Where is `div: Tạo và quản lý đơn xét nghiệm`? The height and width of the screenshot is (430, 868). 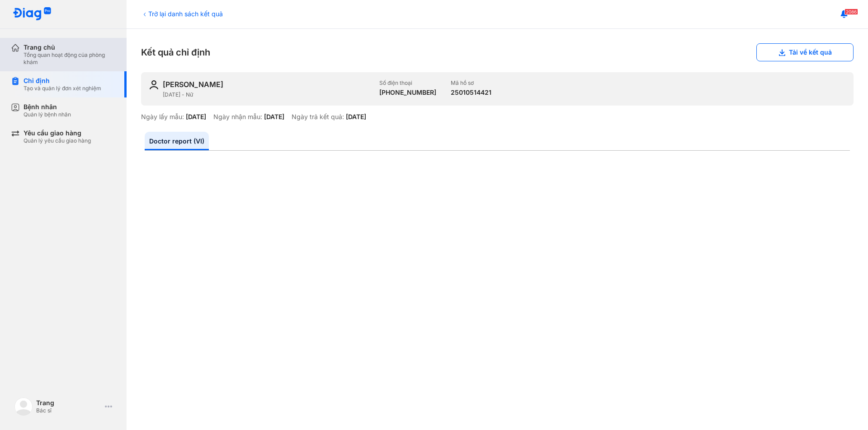 div: Tạo và quản lý đơn xét nghiệm is located at coordinates (63, 88).